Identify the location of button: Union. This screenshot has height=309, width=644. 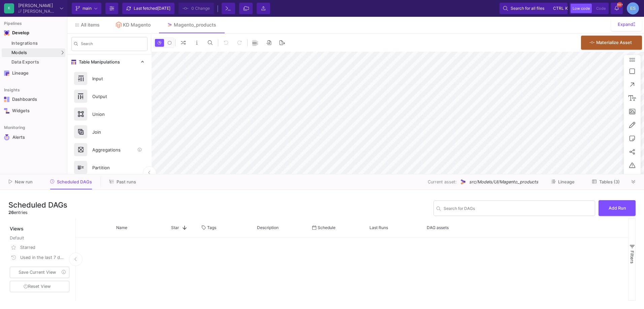
(109, 114).